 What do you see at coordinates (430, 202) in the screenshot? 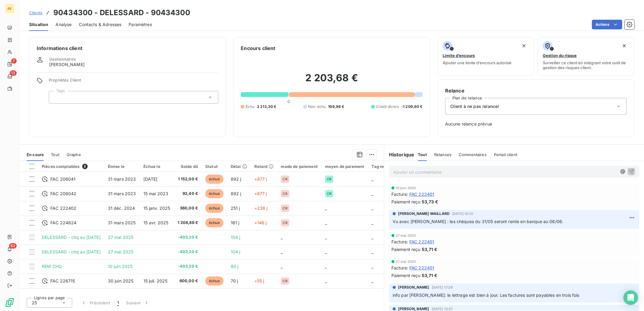
I see `span: 53,73 €` at bounding box center [430, 202].